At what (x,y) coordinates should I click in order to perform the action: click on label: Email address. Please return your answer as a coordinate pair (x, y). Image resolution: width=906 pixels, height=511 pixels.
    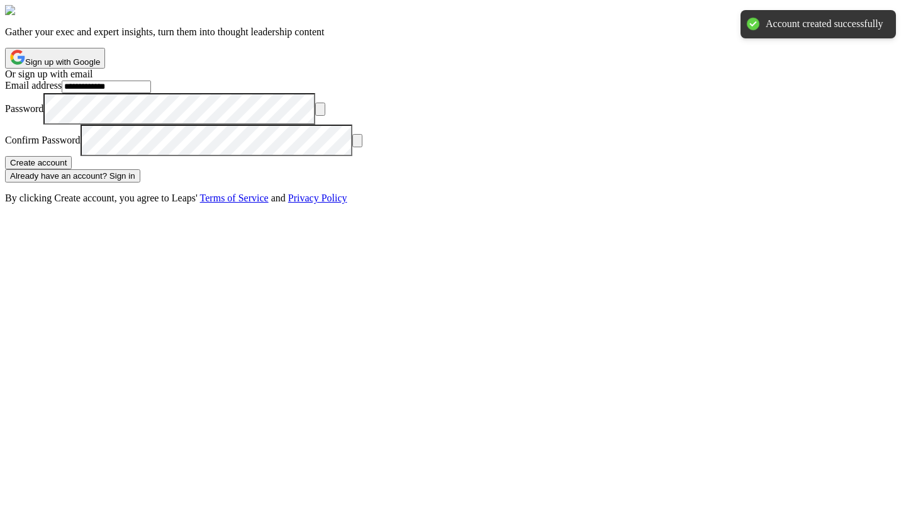
    Looking at the image, I should click on (33, 85).